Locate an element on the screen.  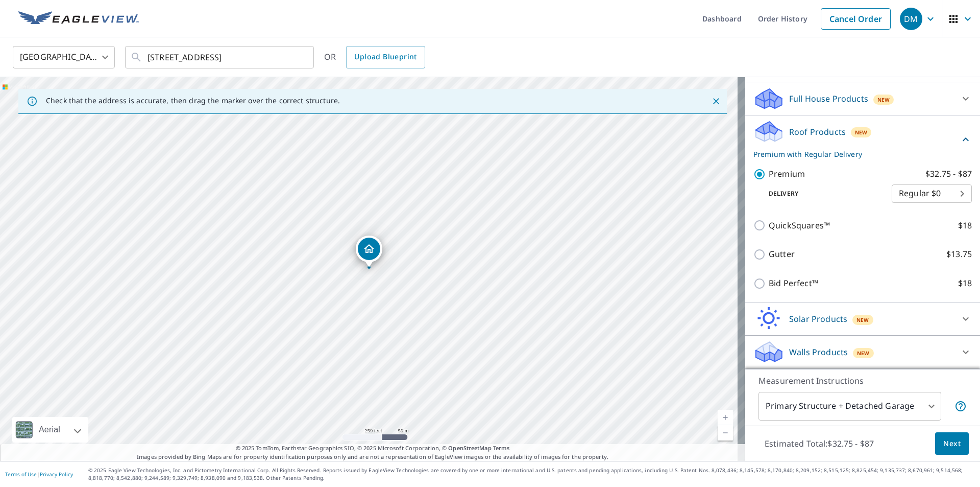
p: $13.75 is located at coordinates (958, 254).